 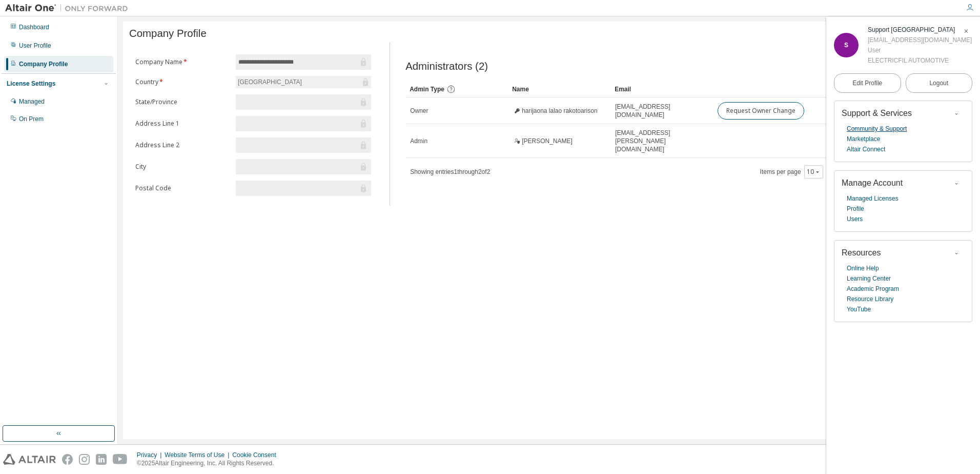 What do you see at coordinates (43, 64) in the screenshot?
I see `div: Company Profile` at bounding box center [43, 64].